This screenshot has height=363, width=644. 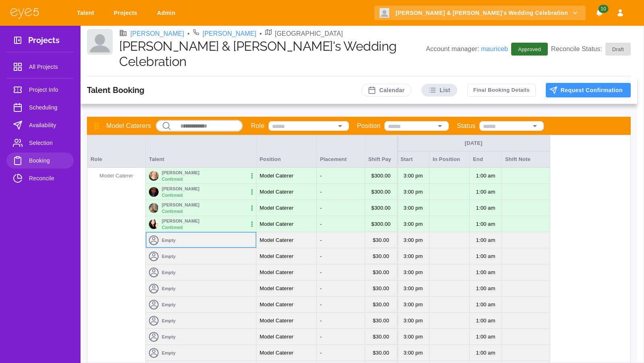 I want to click on span: Booking, so click(x=48, y=161).